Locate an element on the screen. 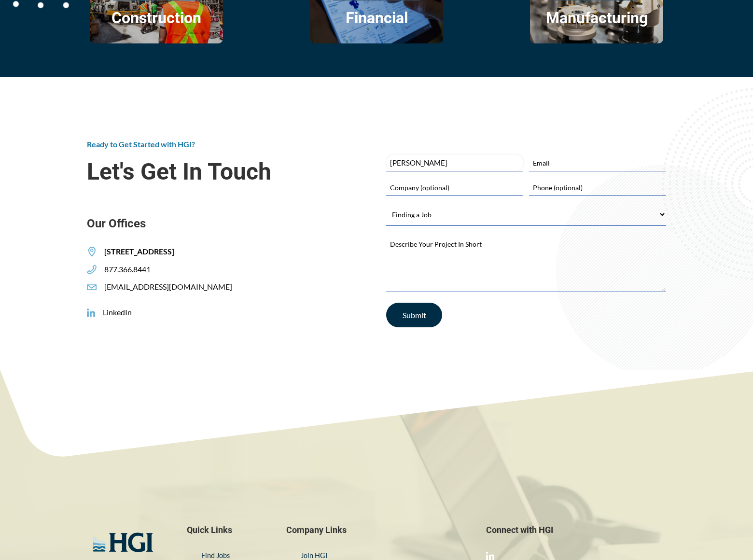 This screenshot has height=560, width=753. input: Company (optional) is located at coordinates (454, 188).